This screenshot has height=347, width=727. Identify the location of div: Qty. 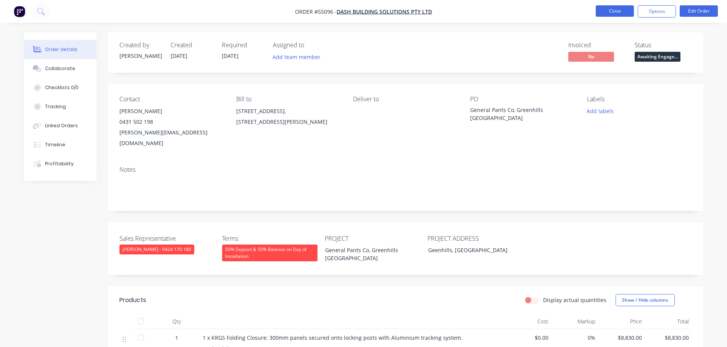
(177, 322).